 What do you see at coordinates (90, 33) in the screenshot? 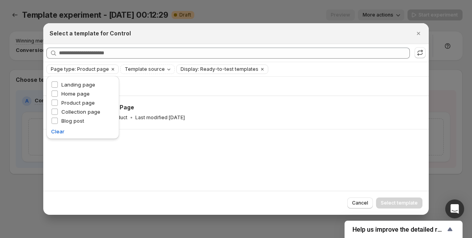
I see `h2: Select a template for Control` at bounding box center [90, 33].